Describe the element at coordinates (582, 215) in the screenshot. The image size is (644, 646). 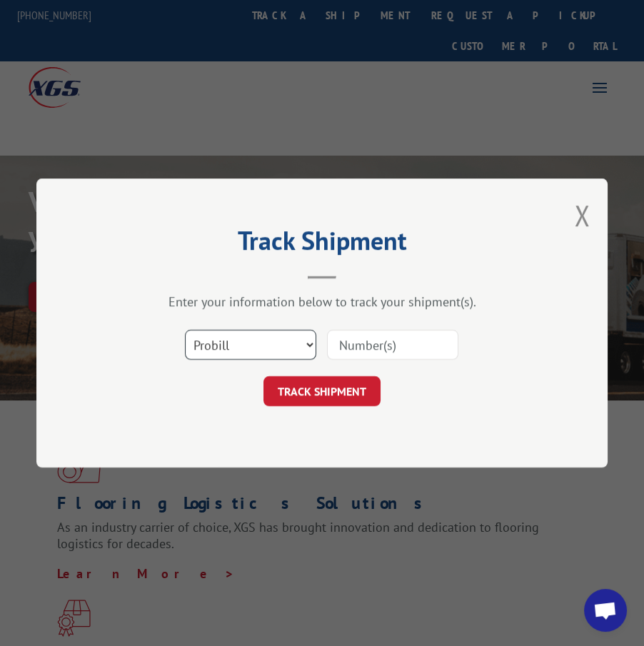
I see `button: Close modal` at that location.